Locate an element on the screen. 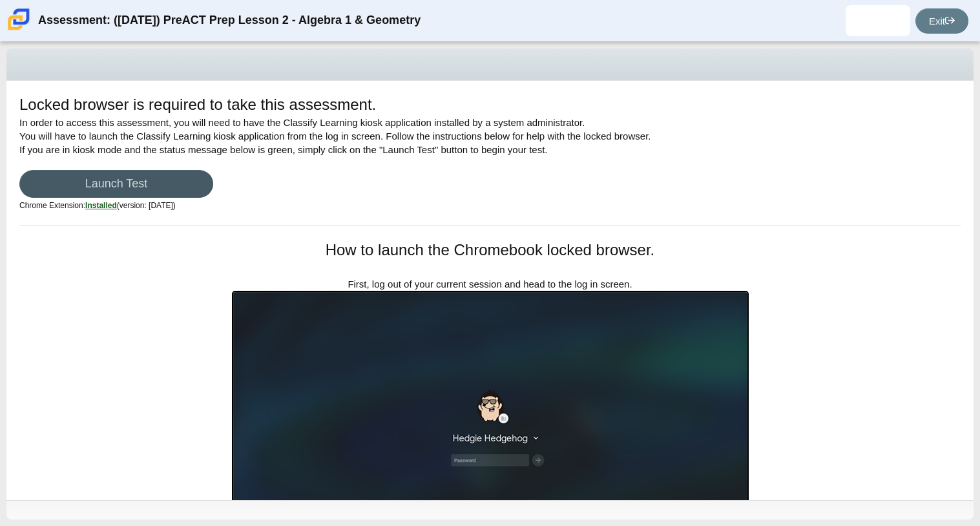  small: Chrome Extension: is located at coordinates (98, 206).